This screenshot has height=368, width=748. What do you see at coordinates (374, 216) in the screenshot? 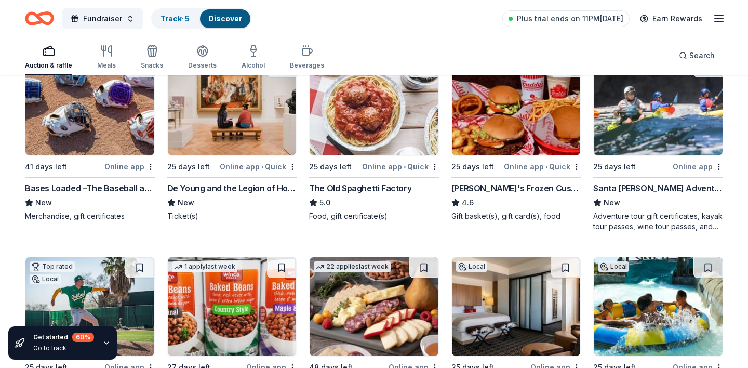
I see `div: Food, gift certificate(s)` at bounding box center [374, 216].